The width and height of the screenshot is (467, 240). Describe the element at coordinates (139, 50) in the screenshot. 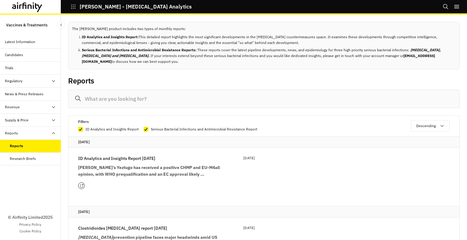

I see `b: Serious Bacterial Infections and Antimicrobial Resistance Reports:` at that location.